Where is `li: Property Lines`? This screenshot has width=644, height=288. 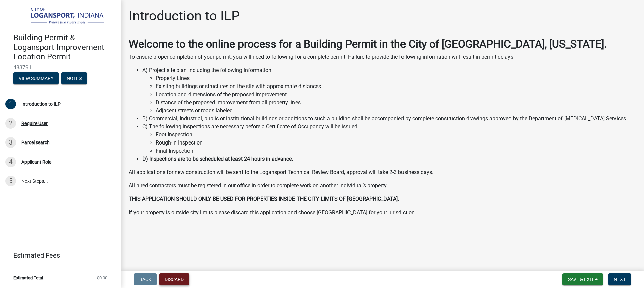 li: Property Lines is located at coordinates (396, 79).